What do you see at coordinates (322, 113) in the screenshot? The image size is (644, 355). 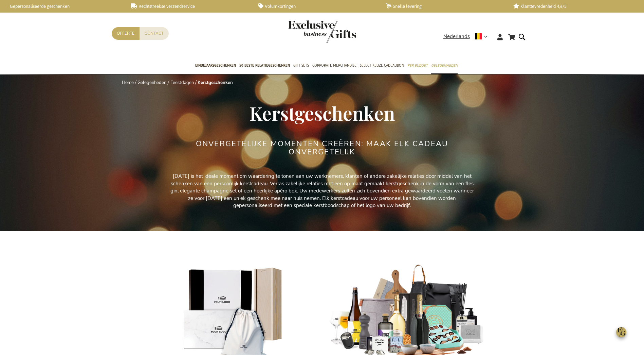 I see `span: Kerstgeschenken` at bounding box center [322, 113].